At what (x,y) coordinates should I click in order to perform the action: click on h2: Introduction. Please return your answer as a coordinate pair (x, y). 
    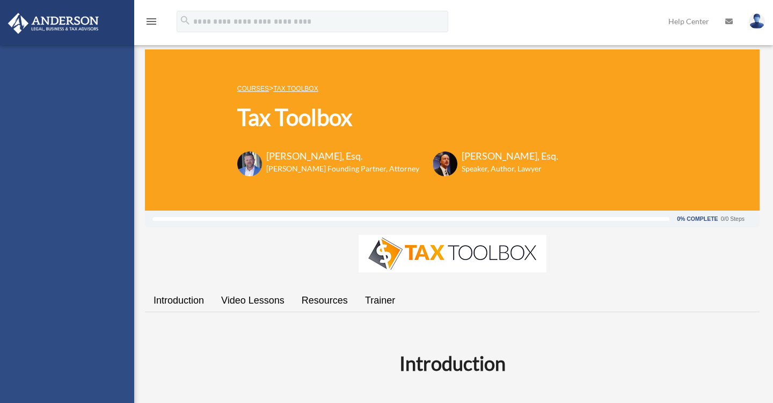
    Looking at the image, I should click on (452, 363).